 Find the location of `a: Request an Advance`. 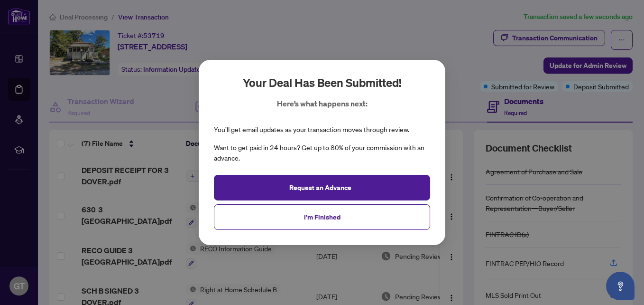

a: Request an Advance is located at coordinates (322, 188).